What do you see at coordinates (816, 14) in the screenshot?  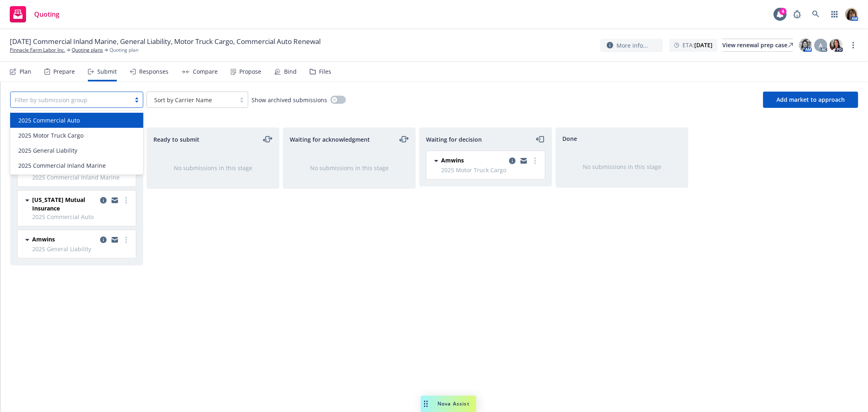 I see `a: Search` at bounding box center [816, 14].